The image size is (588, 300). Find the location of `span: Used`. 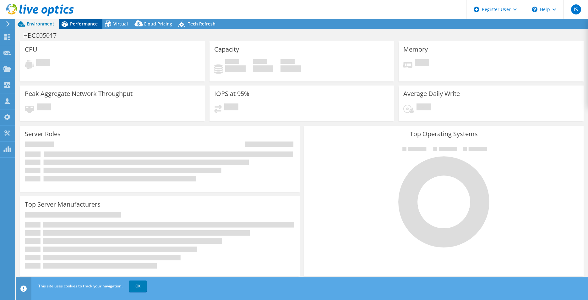

span: Used is located at coordinates (232, 62).